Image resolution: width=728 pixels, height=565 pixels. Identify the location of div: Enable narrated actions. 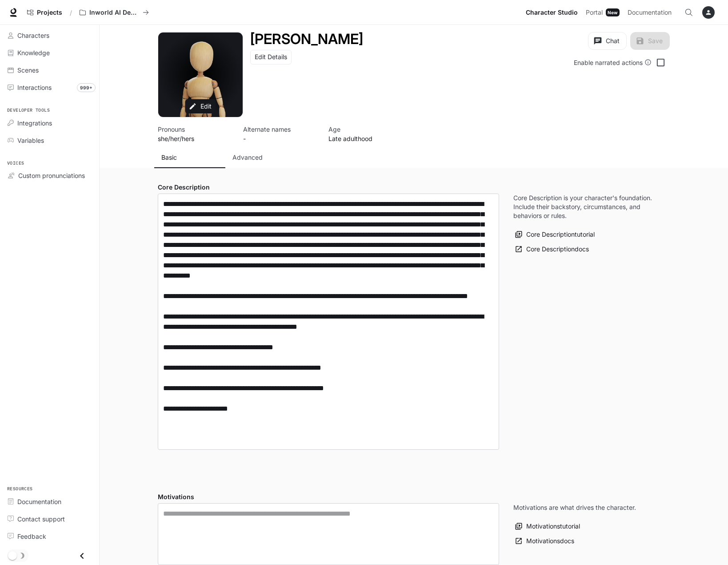
(613, 62).